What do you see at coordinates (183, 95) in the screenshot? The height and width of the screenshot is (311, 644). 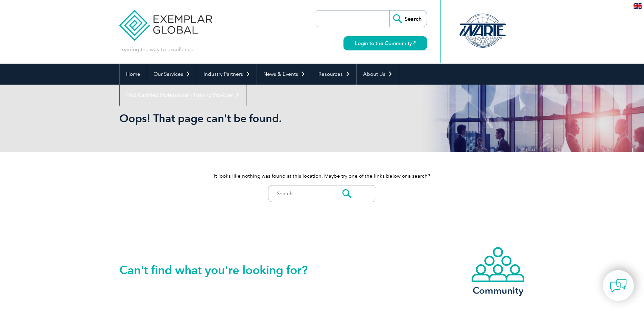 I see `a: Find Certified Professional / Training Provider` at bounding box center [183, 95].